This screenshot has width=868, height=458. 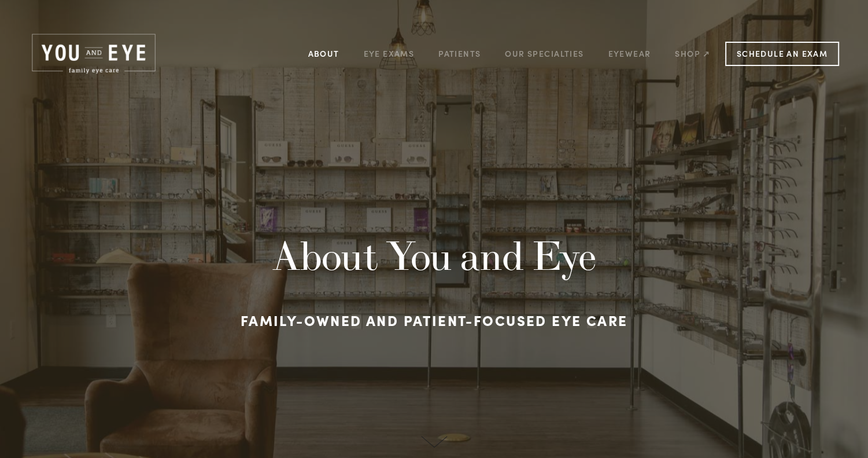 What do you see at coordinates (324, 53) in the screenshot?
I see `a: About` at bounding box center [324, 53].